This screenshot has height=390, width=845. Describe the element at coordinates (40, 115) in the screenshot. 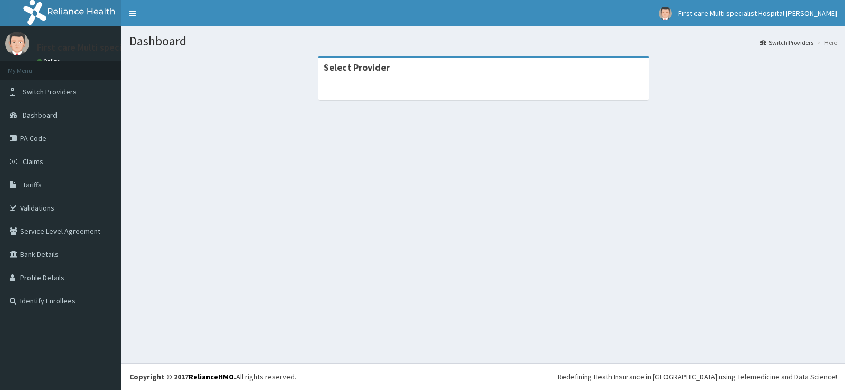

I see `span: Dashboard` at that location.